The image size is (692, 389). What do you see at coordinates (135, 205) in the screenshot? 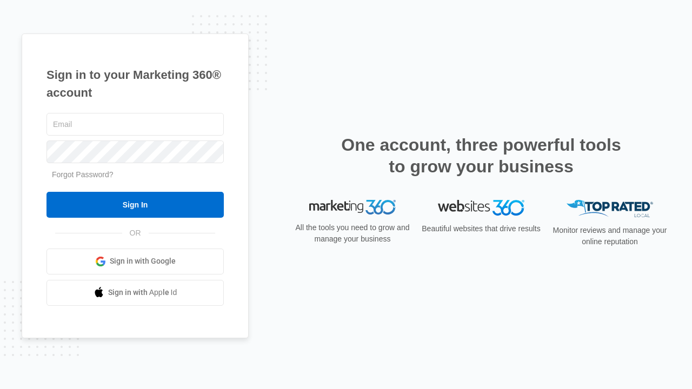
I see `input: Sign In` at bounding box center [135, 205].